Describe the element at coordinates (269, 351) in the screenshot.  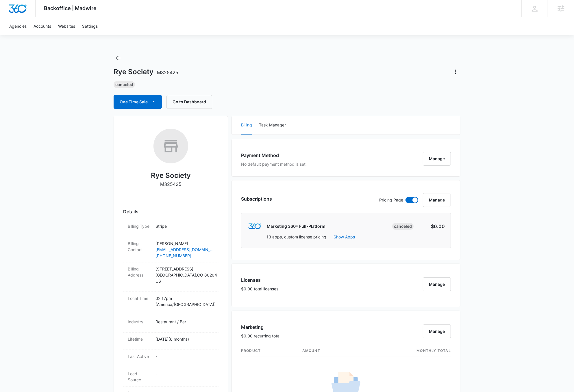
I see `th: product` at that location.